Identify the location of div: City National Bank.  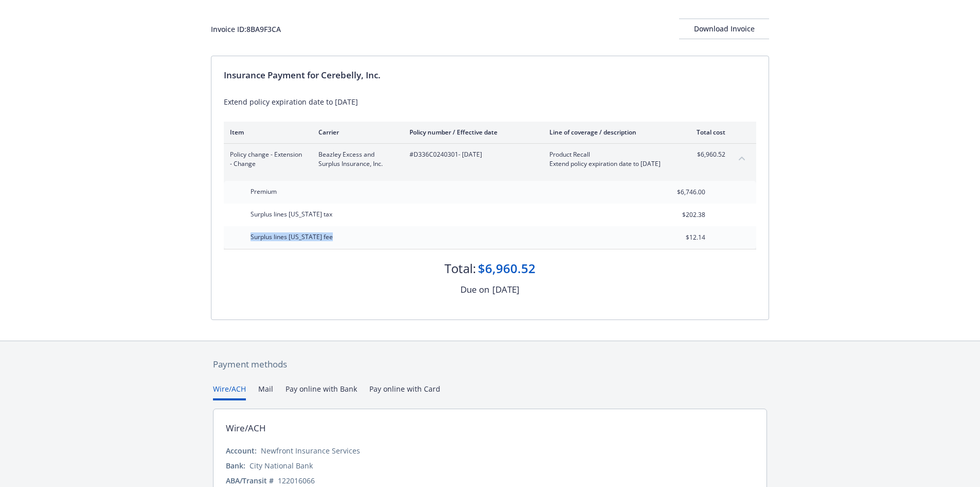
(281, 465).